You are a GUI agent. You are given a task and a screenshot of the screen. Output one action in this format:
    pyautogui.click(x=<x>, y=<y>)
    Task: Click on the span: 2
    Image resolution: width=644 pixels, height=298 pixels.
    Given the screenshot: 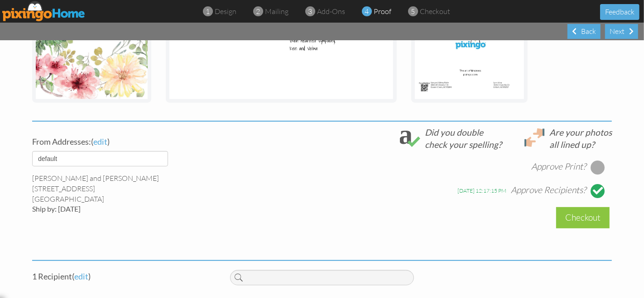 What is the action you would take?
    pyautogui.click(x=258, y=11)
    